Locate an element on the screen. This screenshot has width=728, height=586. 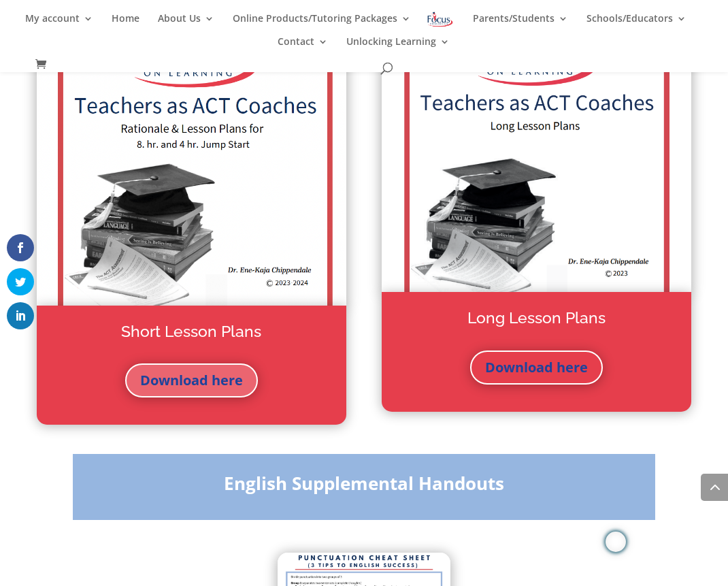
a: Schools/Educators is located at coordinates (636, 25).